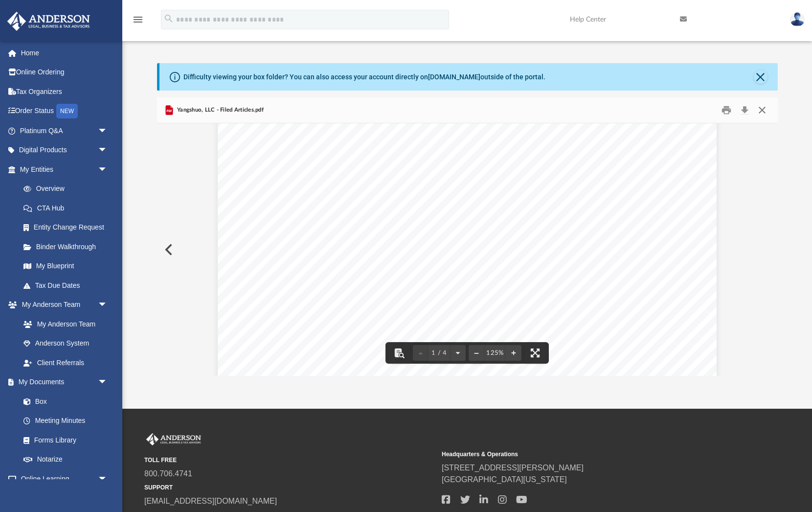 This screenshot has height=512, width=812. What do you see at coordinates (587, 454) in the screenshot?
I see `small: Headquarters & Operations` at bounding box center [587, 454].